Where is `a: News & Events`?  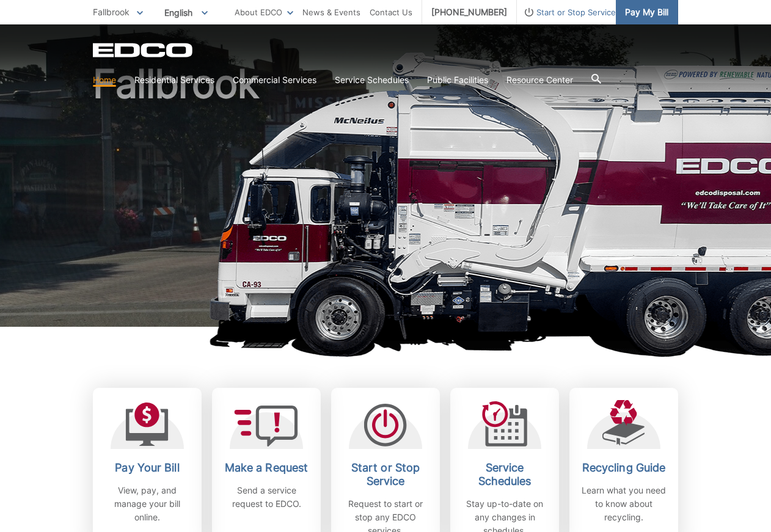 a: News & Events is located at coordinates (331, 12).